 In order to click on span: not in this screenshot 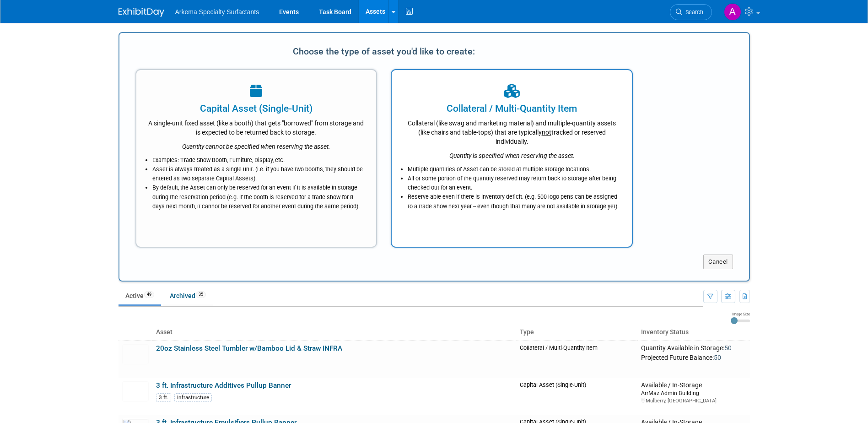, I will do `click(546, 132)`.